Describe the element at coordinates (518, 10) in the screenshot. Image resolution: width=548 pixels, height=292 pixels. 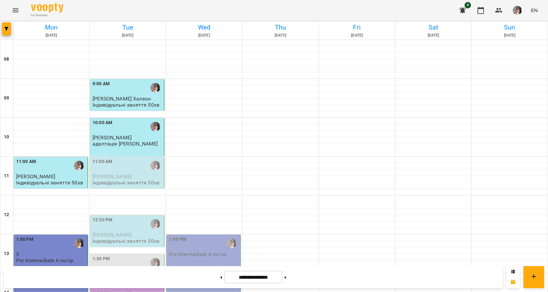
I see `img: b3d641f4c4777ccbd52dfabb287f3e8a.jpg` at that location.